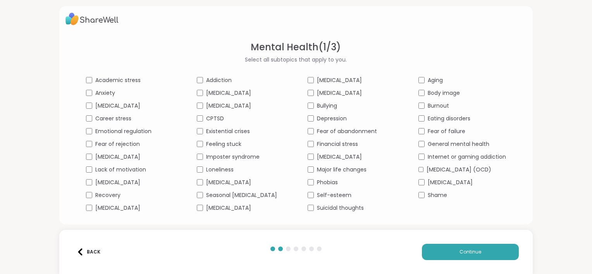 This screenshot has height=274, width=592. Describe the element at coordinates (88, 252) in the screenshot. I see `div: Back` at that location.